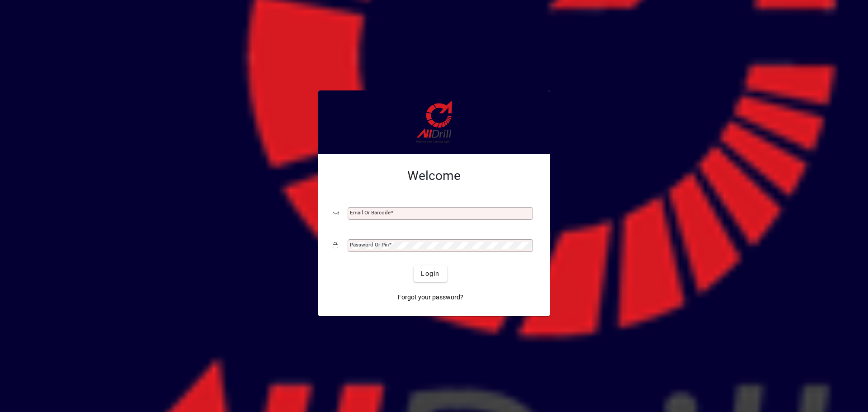  I want to click on mat-label: Email or Barcode, so click(370, 213).